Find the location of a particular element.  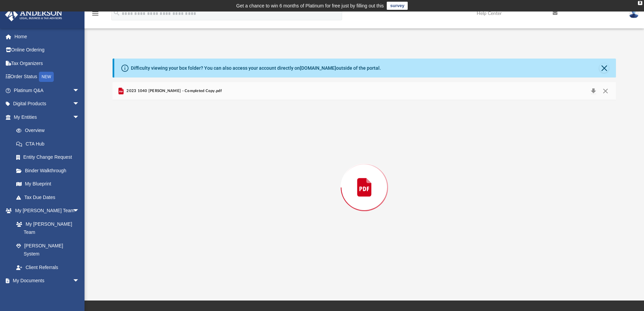

button: Download is located at coordinates (593, 91).